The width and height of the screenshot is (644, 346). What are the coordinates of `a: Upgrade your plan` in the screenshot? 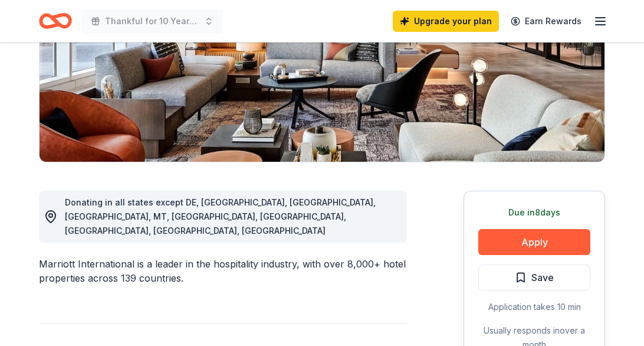 It's located at (446, 21).